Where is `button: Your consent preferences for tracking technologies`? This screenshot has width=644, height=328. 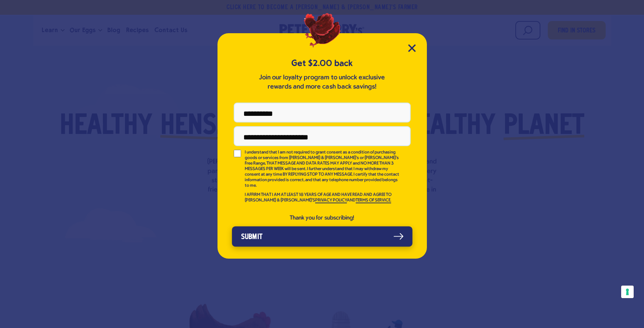
button: Your consent preferences for tracking technologies is located at coordinates (627, 292).